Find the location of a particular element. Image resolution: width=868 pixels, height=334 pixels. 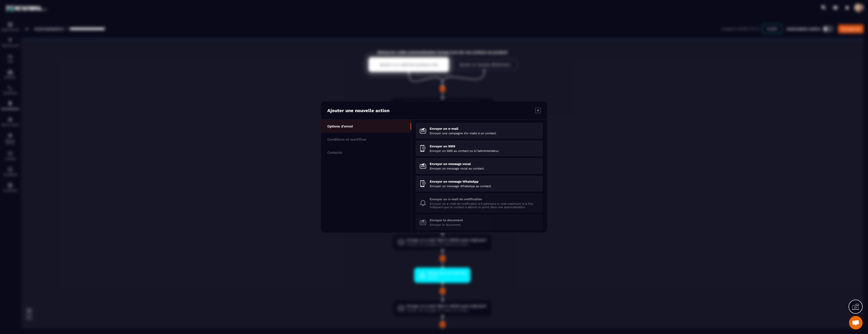

p: Envoyer un e-mail de notification à 5 adresses e-mail maximum à la fois indiquant que le contact ... is located at coordinates (484, 205).